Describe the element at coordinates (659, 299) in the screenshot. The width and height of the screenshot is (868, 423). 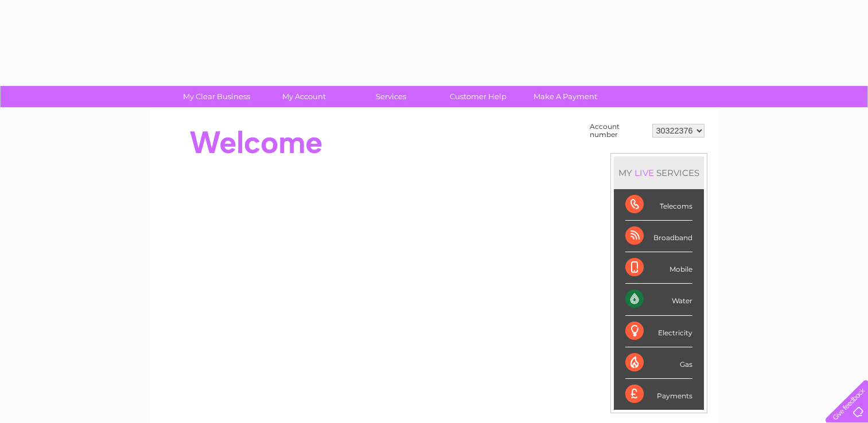
I see `div: Water` at that location.